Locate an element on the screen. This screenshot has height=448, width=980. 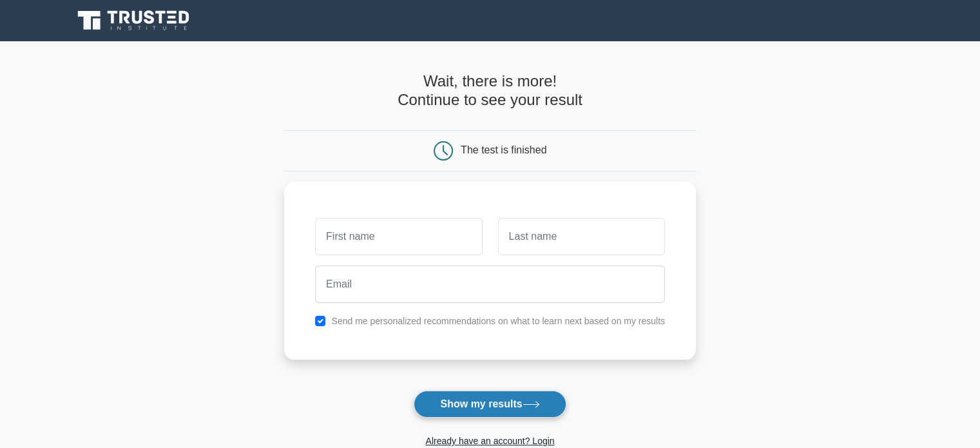
button: Show my results is located at coordinates (490, 404).